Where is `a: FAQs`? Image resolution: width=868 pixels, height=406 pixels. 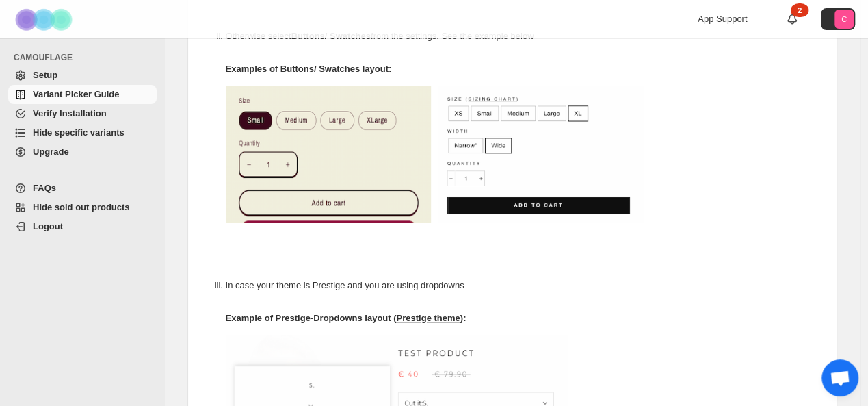 a: FAQs is located at coordinates (82, 188).